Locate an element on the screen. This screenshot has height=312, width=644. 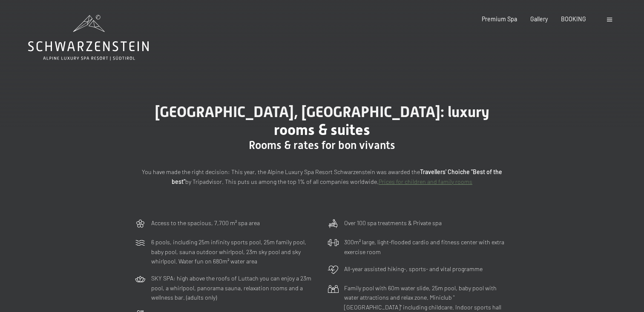
span: Rooms & rates for bon vivants is located at coordinates (322, 145).